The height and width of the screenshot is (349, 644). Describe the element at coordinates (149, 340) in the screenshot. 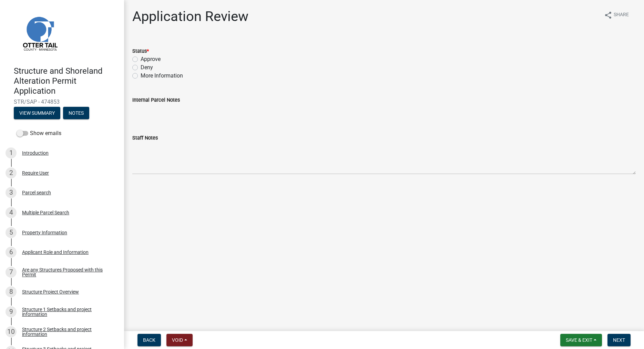

I see `span: Back` at that location.